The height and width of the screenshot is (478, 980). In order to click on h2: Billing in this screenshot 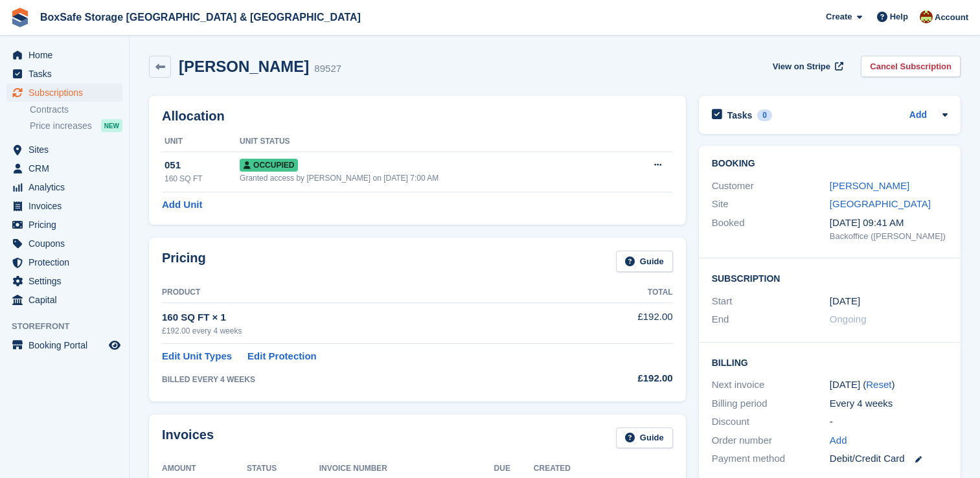, I will do `click(830, 362)`.